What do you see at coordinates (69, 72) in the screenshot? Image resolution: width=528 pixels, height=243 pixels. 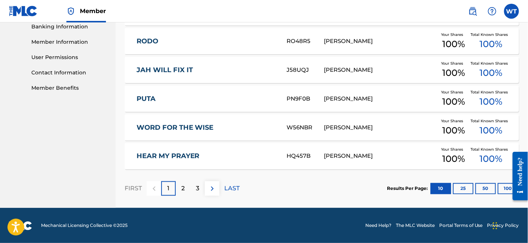 I see `a: Contact Information` at bounding box center [69, 72].